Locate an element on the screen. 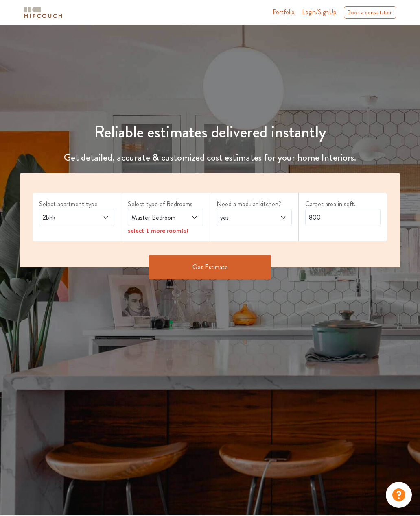  input: Enter area sqft is located at coordinates (343, 218).